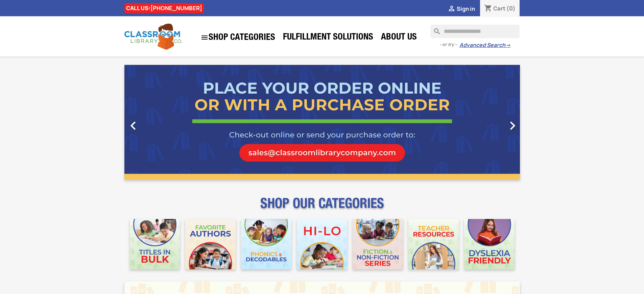 This screenshot has height=294, width=644. Describe the element at coordinates (238, 37) in the screenshot. I see `a: SHOP CATEGORIES` at that location.